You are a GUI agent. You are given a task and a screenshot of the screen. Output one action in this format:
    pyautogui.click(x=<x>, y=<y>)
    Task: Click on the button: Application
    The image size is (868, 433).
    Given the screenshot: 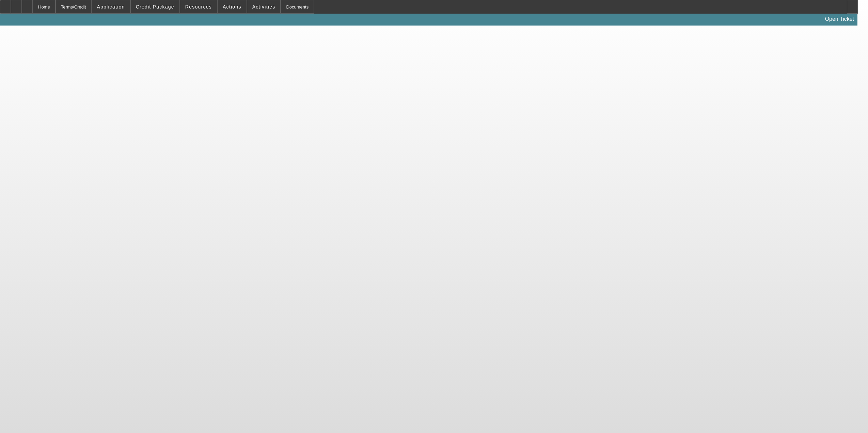 What is the action you would take?
    pyautogui.click(x=111, y=7)
    